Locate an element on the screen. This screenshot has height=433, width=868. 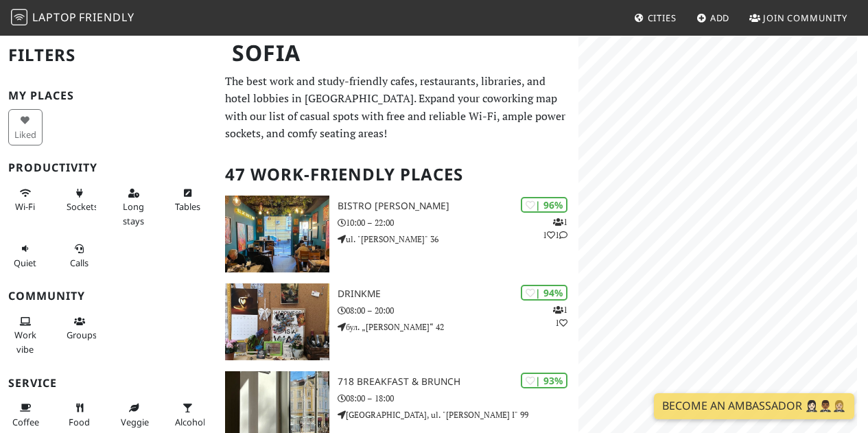
img: Bistro Montanari is located at coordinates (277, 234).